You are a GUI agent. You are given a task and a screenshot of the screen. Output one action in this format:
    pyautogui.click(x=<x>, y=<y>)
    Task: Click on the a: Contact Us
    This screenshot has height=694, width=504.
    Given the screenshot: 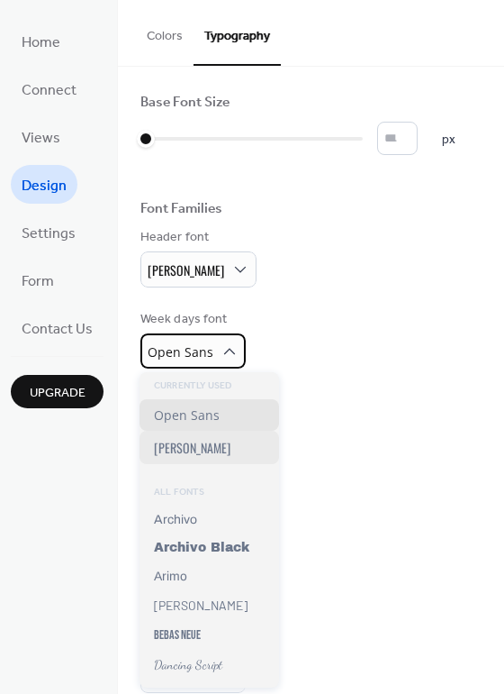 What is the action you would take?
    pyautogui.click(x=57, y=327)
    